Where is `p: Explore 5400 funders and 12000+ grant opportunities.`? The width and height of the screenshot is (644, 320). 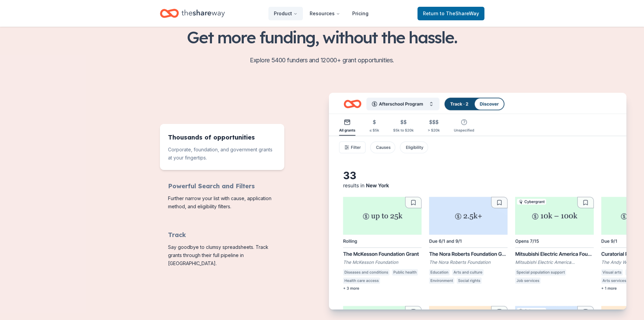 p: Explore 5400 funders and 12000+ grant opportunities. is located at coordinates (322, 60).